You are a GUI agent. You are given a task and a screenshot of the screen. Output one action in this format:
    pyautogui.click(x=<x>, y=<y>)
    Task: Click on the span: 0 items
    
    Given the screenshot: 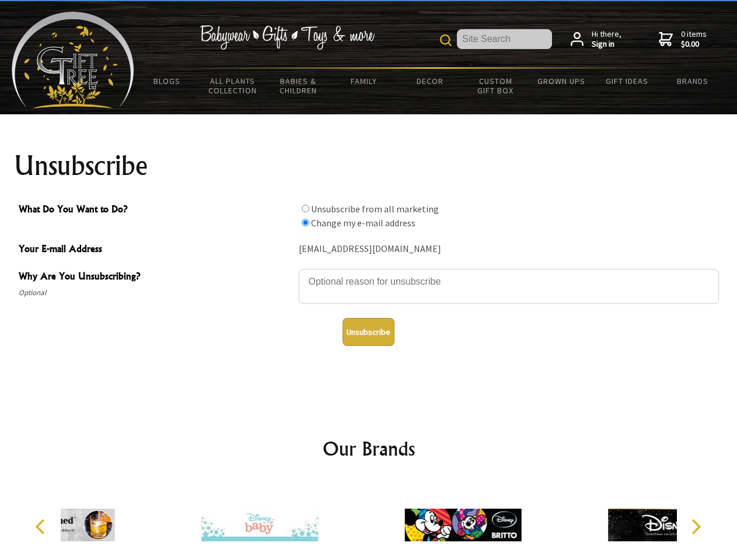 What is the action you would take?
    pyautogui.click(x=693, y=39)
    